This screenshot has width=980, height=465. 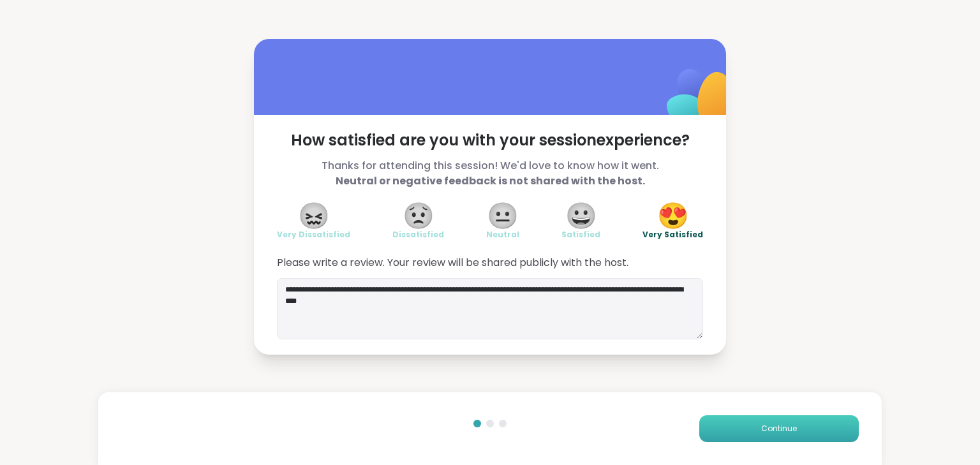 What do you see at coordinates (490, 174) in the screenshot?
I see `span: Thanks for attending this session! We'd love to know how it went.` at bounding box center [490, 174].